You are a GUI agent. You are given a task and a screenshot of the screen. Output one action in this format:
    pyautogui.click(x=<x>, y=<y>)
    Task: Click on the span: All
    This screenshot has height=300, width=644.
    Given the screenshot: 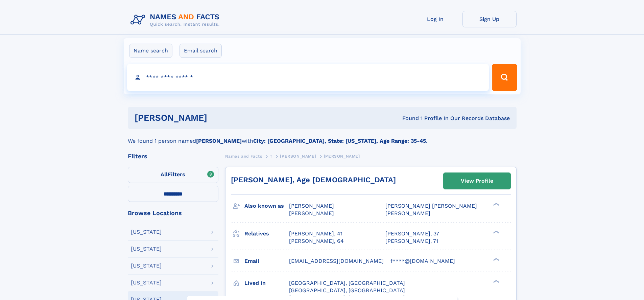 What is the action you would take?
    pyautogui.click(x=164, y=174)
    